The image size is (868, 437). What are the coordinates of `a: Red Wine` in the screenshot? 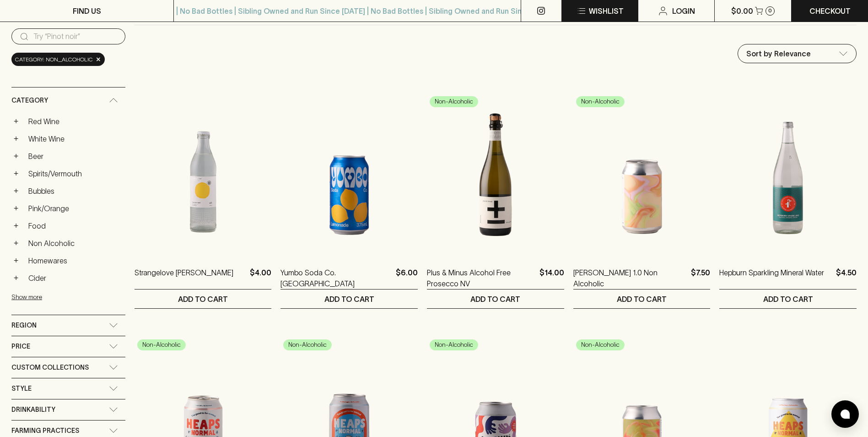 It's located at (75, 122).